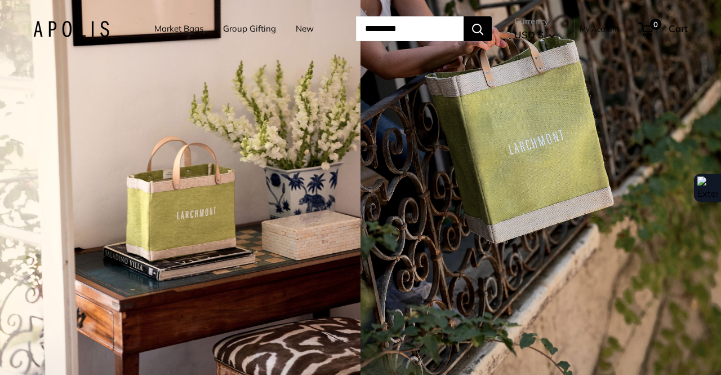  Describe the element at coordinates (664, 29) in the screenshot. I see `a: 0 Cart` at that location.